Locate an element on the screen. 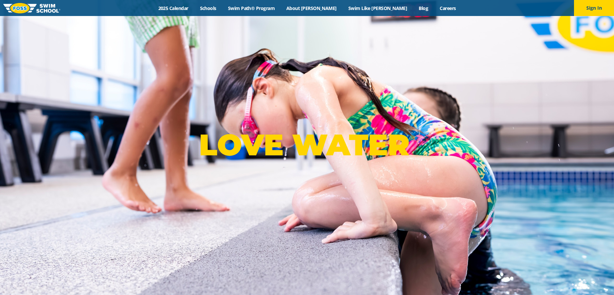 This screenshot has height=295, width=614. img: FOSS Swim School Logo is located at coordinates (32, 8).